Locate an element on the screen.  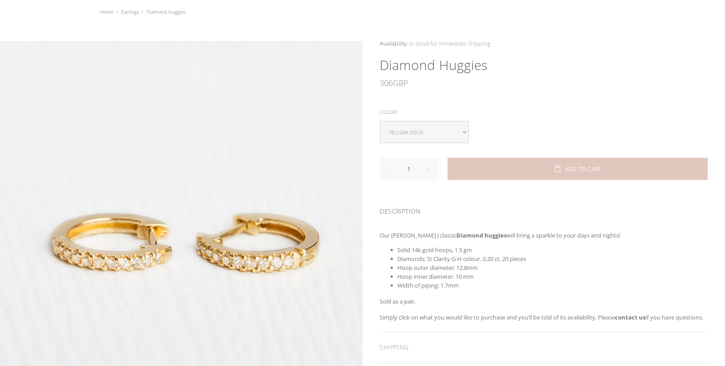
span: Solid 14k gold hoops, 1.5 gm is located at coordinates (435, 250).